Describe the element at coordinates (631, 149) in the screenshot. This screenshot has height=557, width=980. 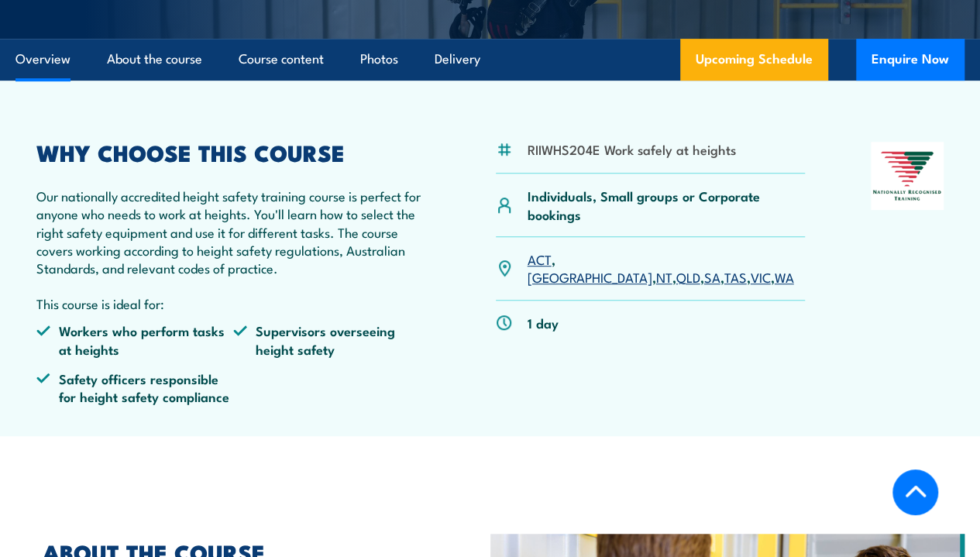
I see `li: RIIWHS204E Work safely at heights` at that location.